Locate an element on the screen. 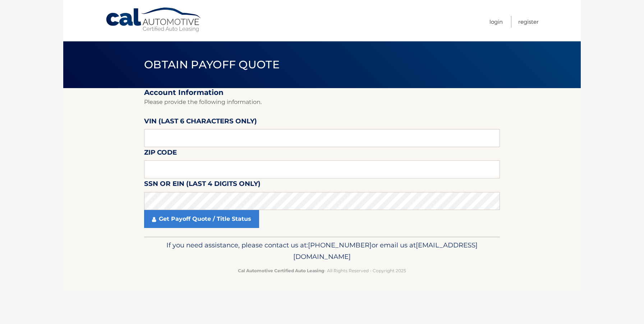 The height and width of the screenshot is (324, 644). p: - All Rights Reserved - Copyright 2025 is located at coordinates (322, 271).